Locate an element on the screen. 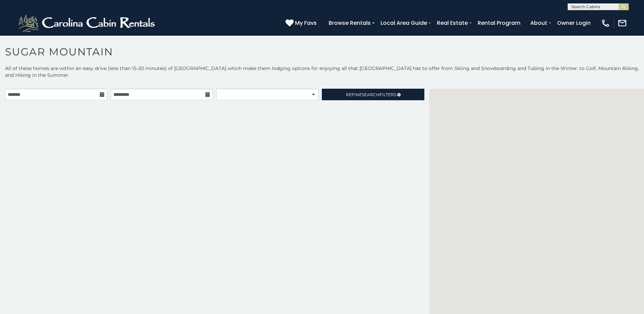  a: About is located at coordinates (539, 23).